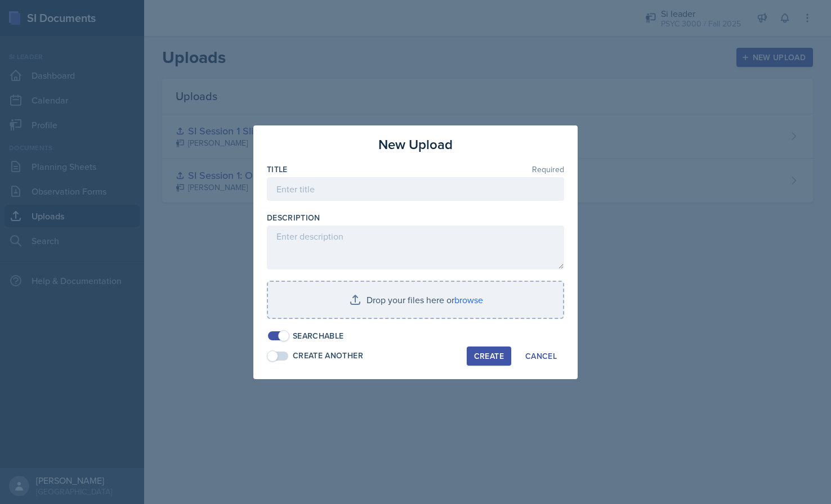  I want to click on div: Create Another, so click(328, 356).